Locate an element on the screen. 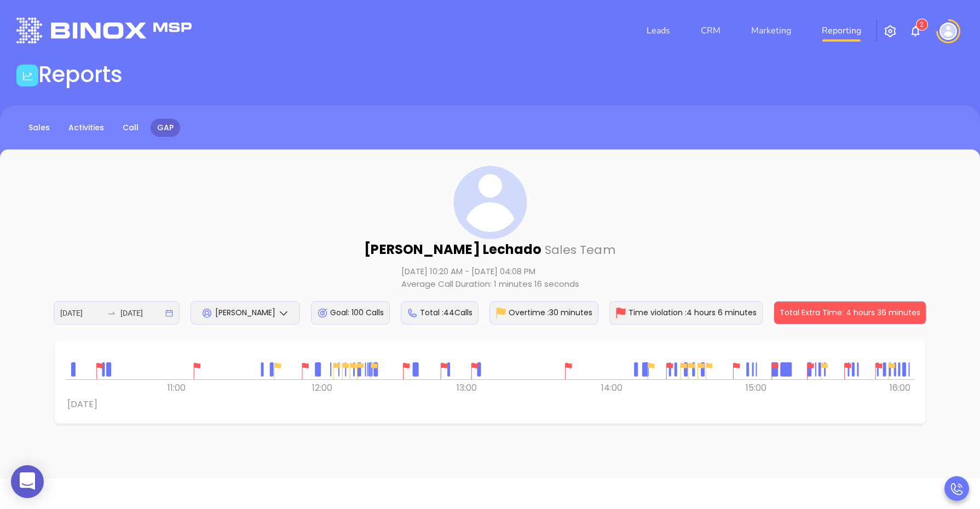 This screenshot has width=980, height=509. img: TimeViolation is located at coordinates (621, 313).